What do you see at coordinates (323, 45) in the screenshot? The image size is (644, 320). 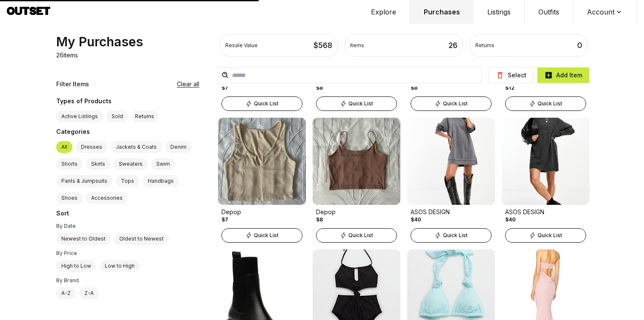 I see `div: $ 568` at bounding box center [323, 45].